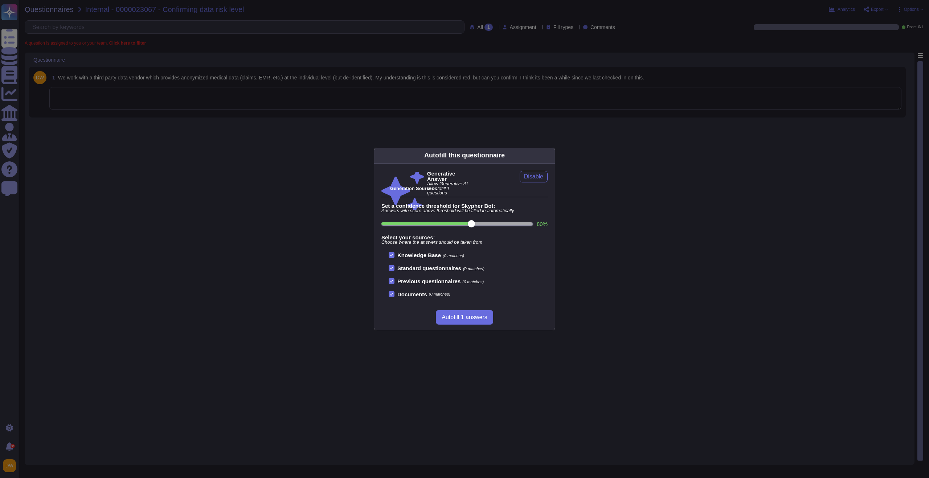  Describe the element at coordinates (429, 281) in the screenshot. I see `b: Previous questionnaires` at that location.